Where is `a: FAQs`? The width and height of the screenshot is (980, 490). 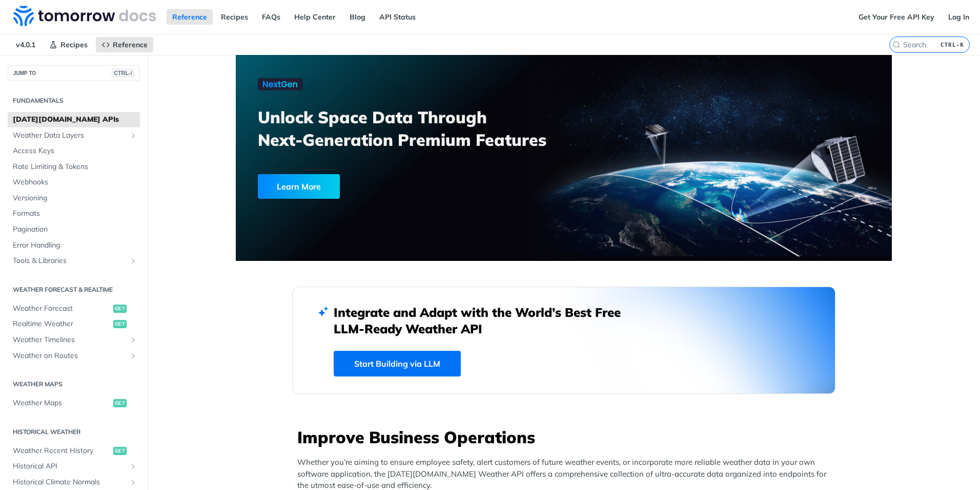
a: FAQs is located at coordinates (271, 17).